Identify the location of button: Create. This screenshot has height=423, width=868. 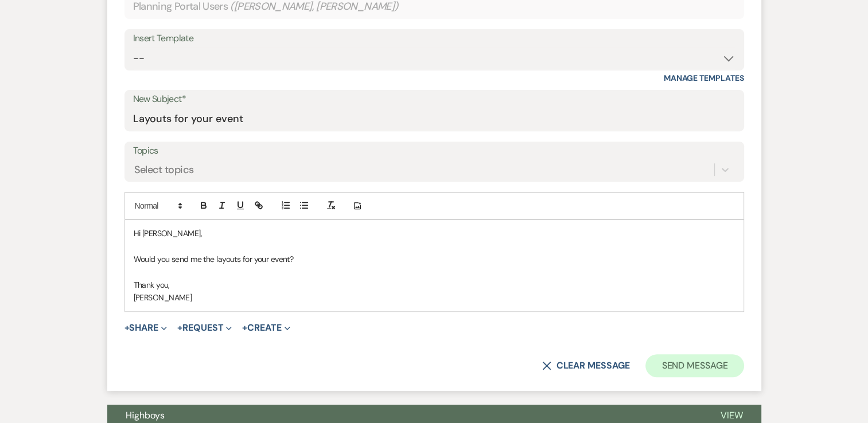
(266, 328).